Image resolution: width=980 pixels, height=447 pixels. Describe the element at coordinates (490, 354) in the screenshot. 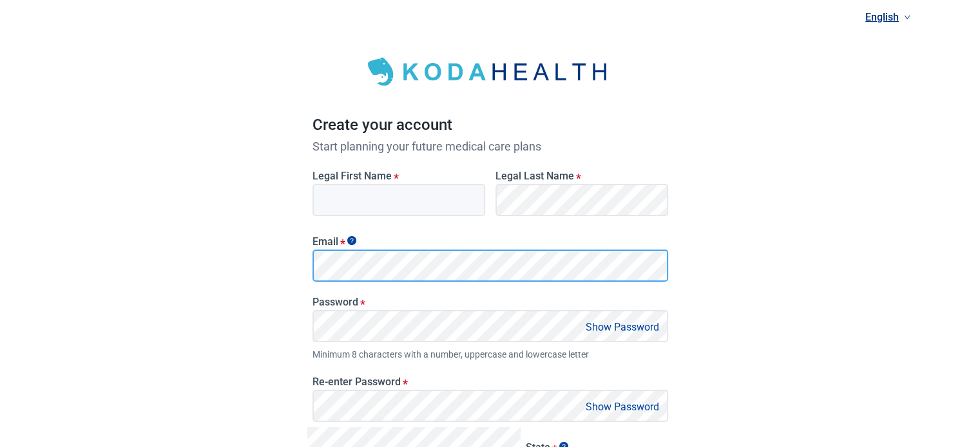

I see `span: Minimum 8 characters with a number, uppercase and lowercase letter` at that location.